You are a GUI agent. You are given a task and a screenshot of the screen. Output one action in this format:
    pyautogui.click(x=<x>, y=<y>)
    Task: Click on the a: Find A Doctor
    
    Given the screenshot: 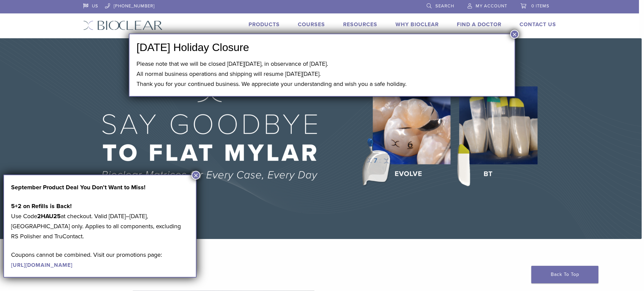 What is the action you would take?
    pyautogui.click(x=479, y=24)
    